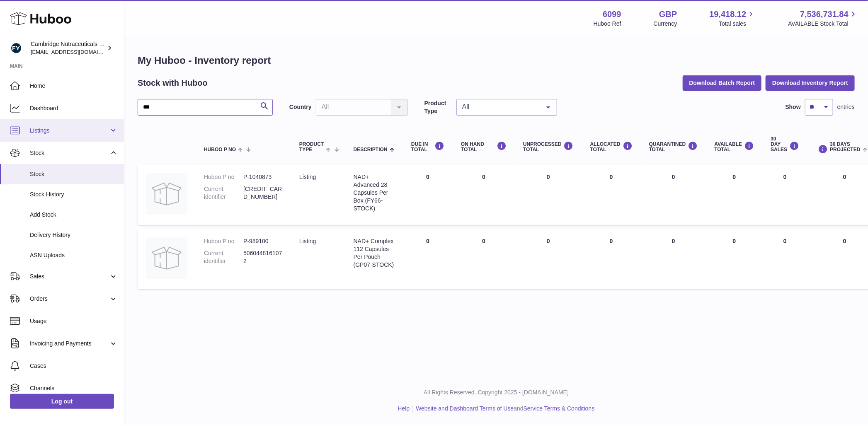 The height and width of the screenshot is (425, 868). Describe the element at coordinates (732, 18) in the screenshot. I see `a: 19,418.12 Total sales` at that location.